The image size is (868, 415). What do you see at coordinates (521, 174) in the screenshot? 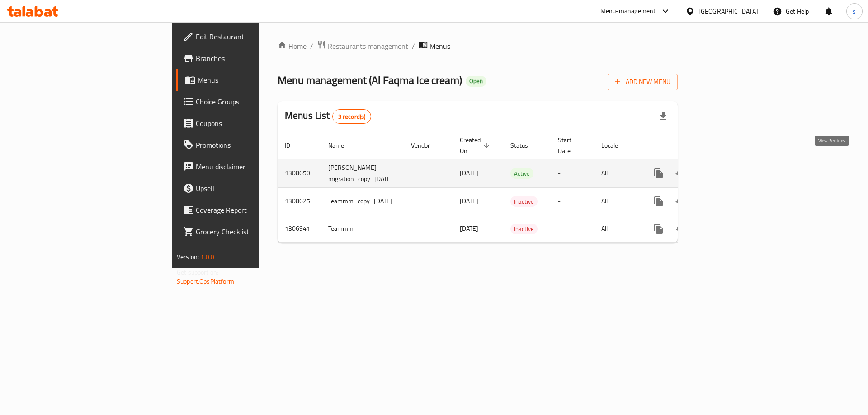
I see `div: Active` at bounding box center [521, 174].